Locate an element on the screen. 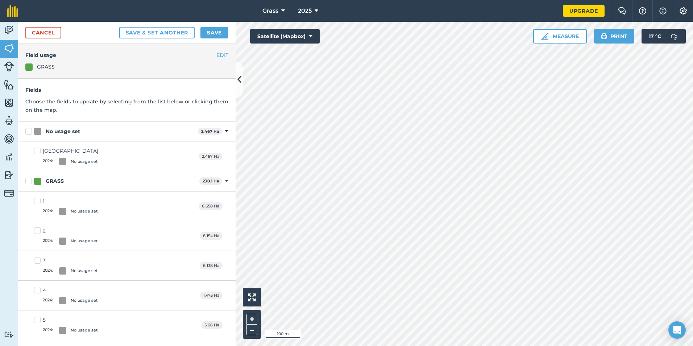 The width and height of the screenshot is (693, 346). button: EDIT is located at coordinates (222, 55).